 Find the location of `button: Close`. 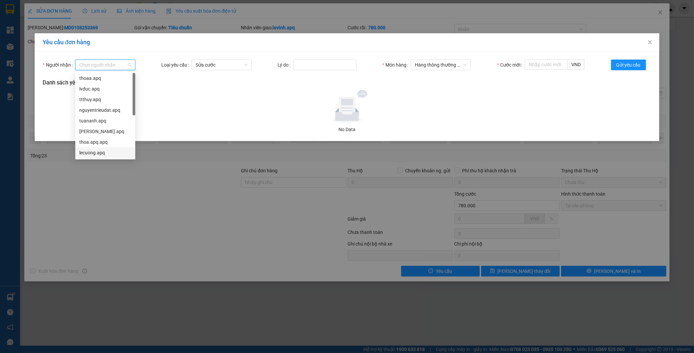

button: Close is located at coordinates (650, 43).